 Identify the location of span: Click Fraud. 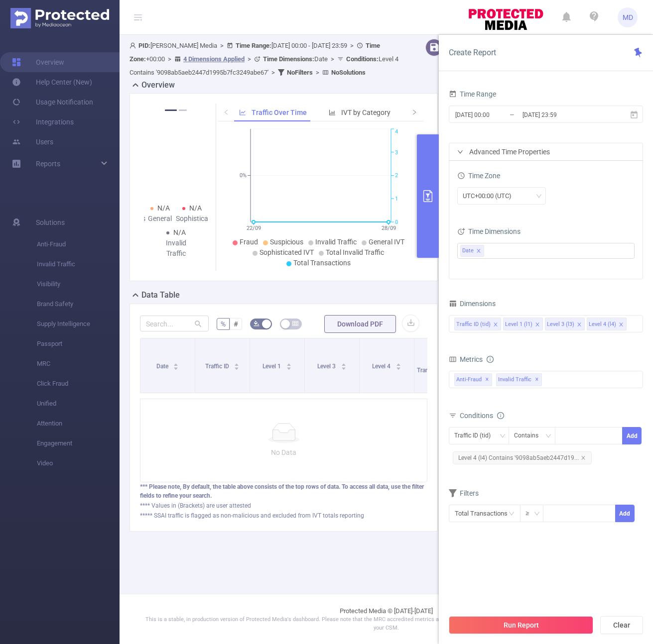
(78, 384).